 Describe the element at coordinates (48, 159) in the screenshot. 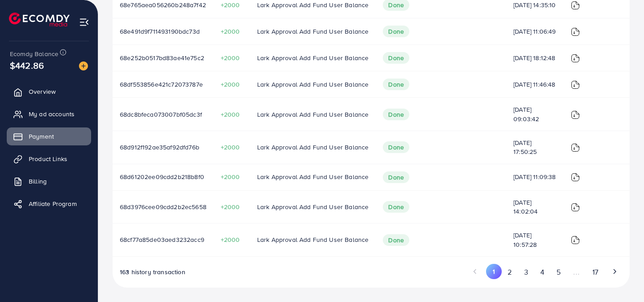

I see `span: Product Links` at that location.